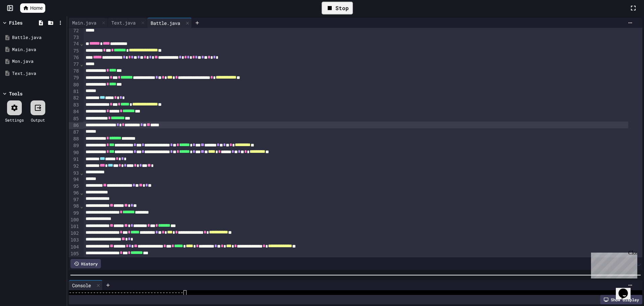  Describe the element at coordinates (74, 173) in the screenshot. I see `div: 93` at that location.